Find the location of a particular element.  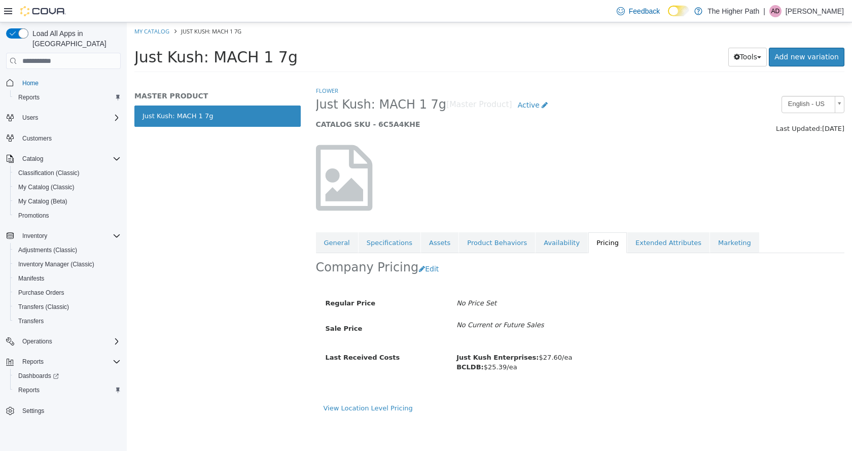

span: $27.60/ea is located at coordinates (387, 335).